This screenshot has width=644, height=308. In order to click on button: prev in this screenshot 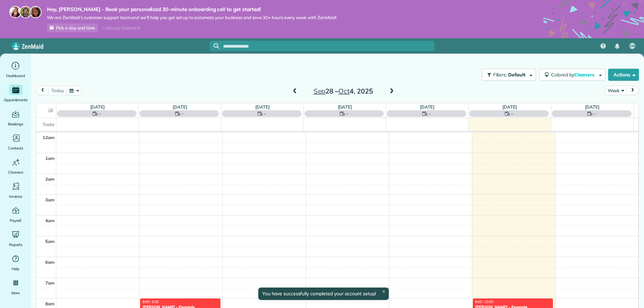, I will do `click(42, 90)`.